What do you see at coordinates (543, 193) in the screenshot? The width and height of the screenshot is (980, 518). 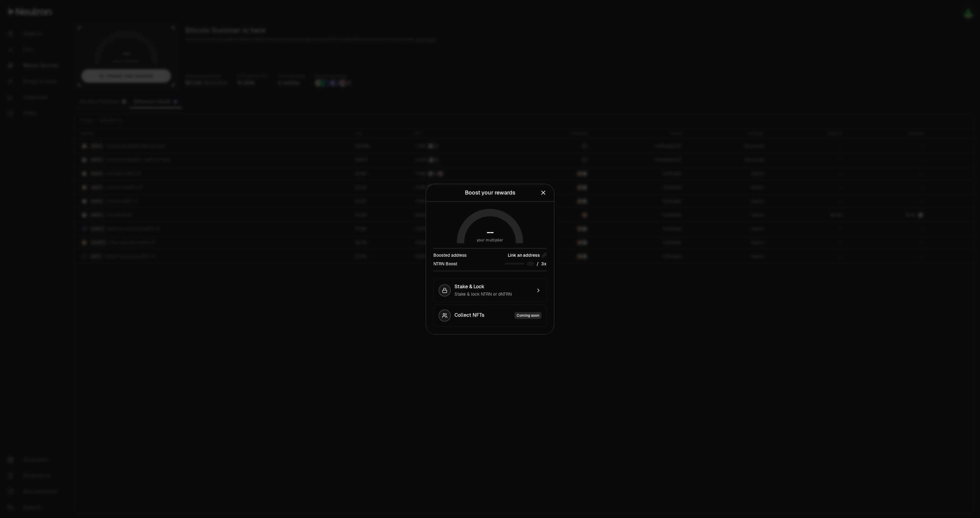 I see `button: Close` at bounding box center [543, 193].